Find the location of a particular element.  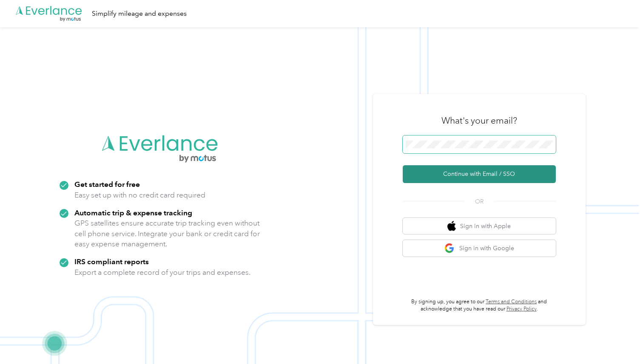

div: Simplify mileage and expenses is located at coordinates (139, 14).